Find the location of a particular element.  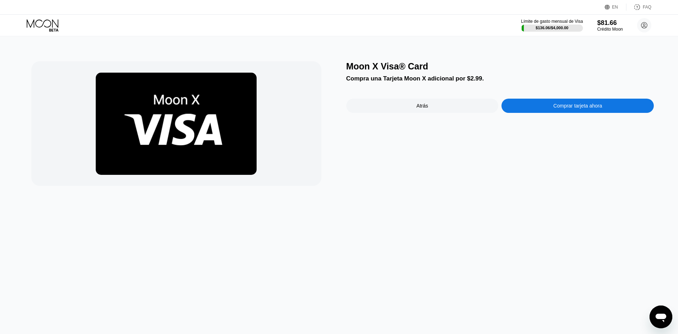

div: Límite de gasto mensual de Visa is located at coordinates (552, 21).